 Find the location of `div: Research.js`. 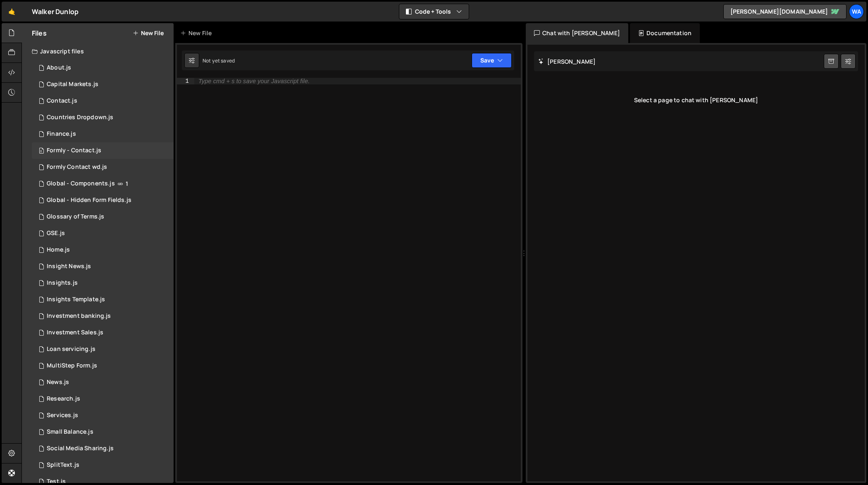

div: Research.js is located at coordinates (63, 398).